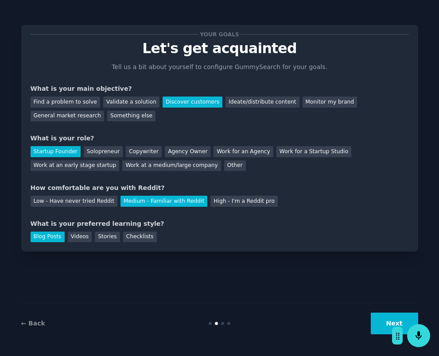 This screenshot has width=439, height=356. What do you see at coordinates (75, 166) in the screenshot?
I see `div: Work at an early stage startup` at bounding box center [75, 166].